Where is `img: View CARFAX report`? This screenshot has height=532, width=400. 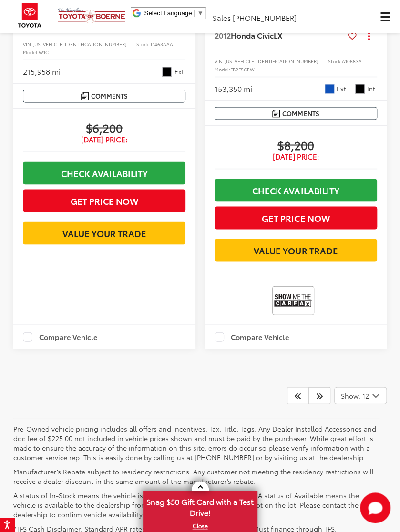
img: View CARFAX report is located at coordinates (293, 300).